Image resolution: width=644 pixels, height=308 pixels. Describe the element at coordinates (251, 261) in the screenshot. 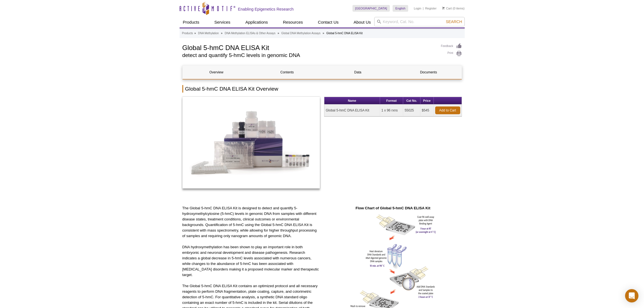

I see `p: DNA hydroxymethylation has been shown to play an important role in both embryonic and neuronal de...` at that location.